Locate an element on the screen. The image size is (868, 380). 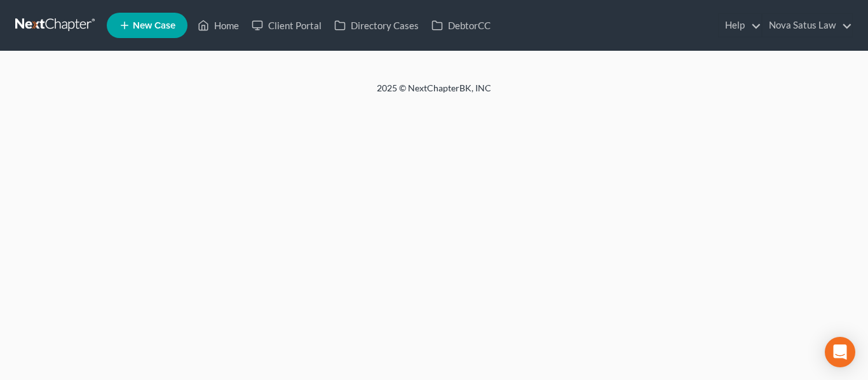
div: 2025 © NextChapterBK, INC is located at coordinates (434, 94).